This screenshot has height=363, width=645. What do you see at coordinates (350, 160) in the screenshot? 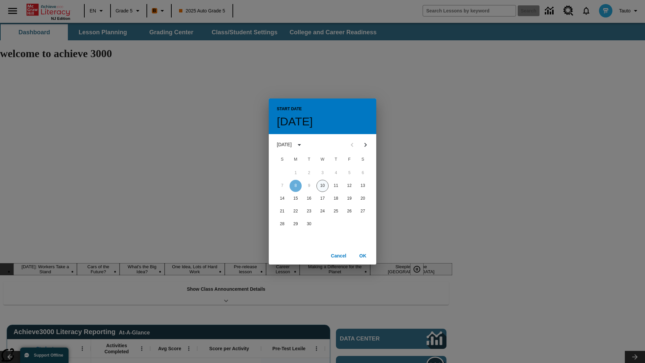
I see `span: Friday` at bounding box center [350, 160].